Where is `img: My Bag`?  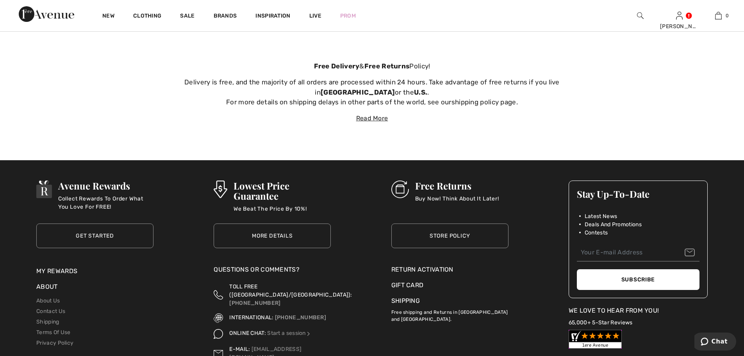 img: My Bag is located at coordinates (719, 16).